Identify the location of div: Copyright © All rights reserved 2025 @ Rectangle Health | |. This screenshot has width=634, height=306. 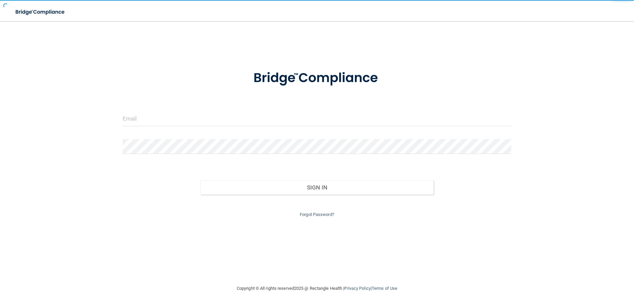
(317, 289).